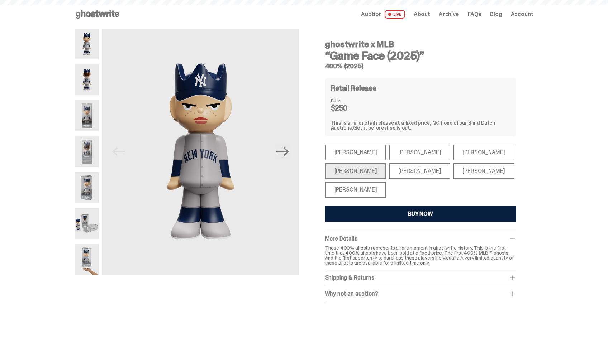 This screenshot has height=339, width=613. I want to click on span: Auction, so click(371, 14).